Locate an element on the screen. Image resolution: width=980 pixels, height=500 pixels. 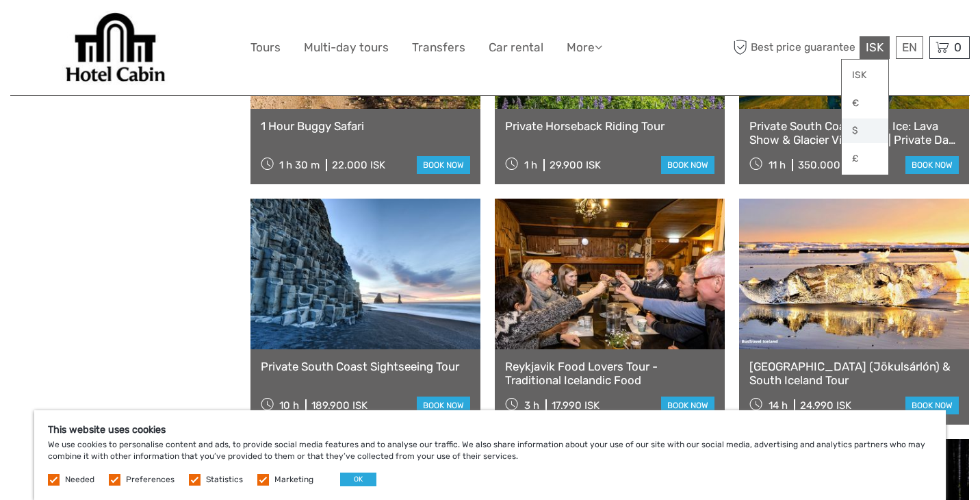
span: Best price guarantee is located at coordinates (793, 47).